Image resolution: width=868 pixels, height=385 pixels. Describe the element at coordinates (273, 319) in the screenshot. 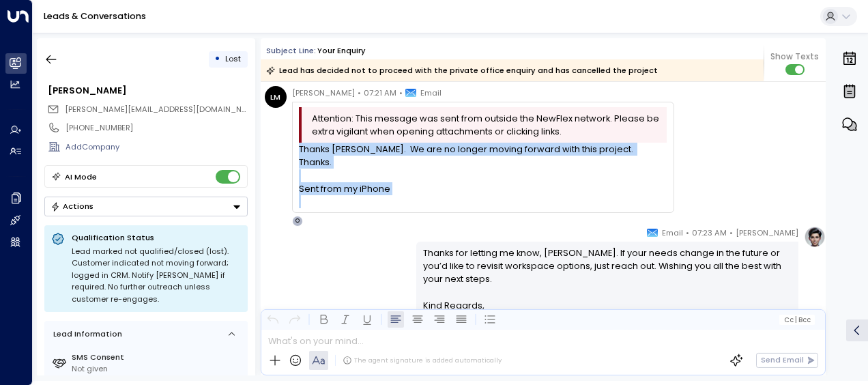

I see `button: Undo` at that location.